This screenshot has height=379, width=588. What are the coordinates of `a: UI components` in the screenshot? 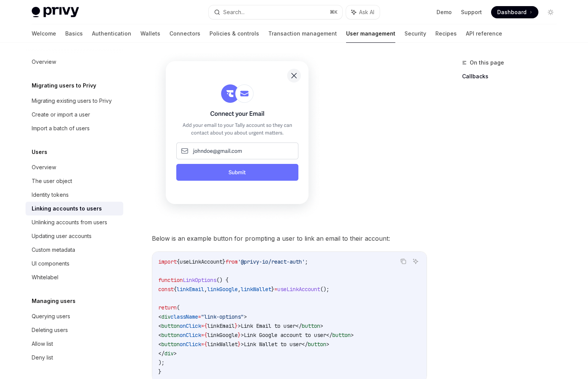 It's located at (75, 263).